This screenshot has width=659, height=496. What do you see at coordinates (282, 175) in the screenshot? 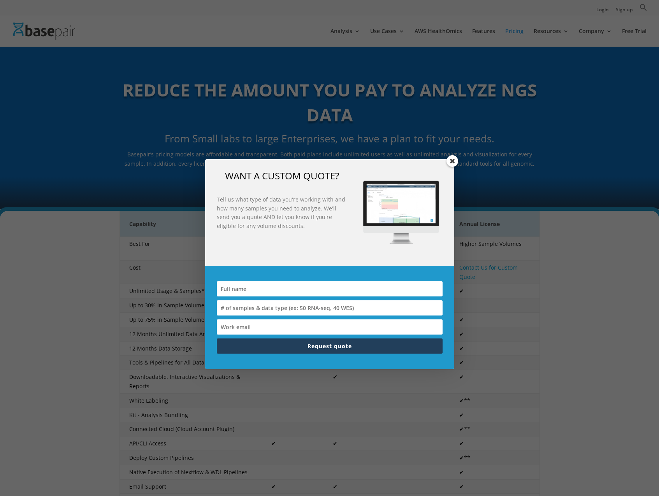
I see `span: WANT A CUSTOM QUOTE?` at bounding box center [282, 175].